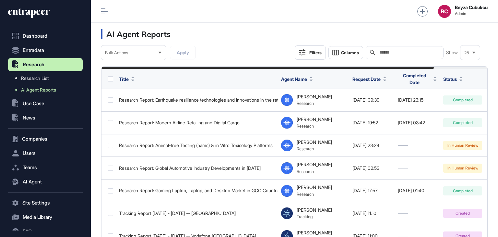 This screenshot has height=237, width=498. I want to click on strong: Beyza Cubukcu, so click(471, 7).